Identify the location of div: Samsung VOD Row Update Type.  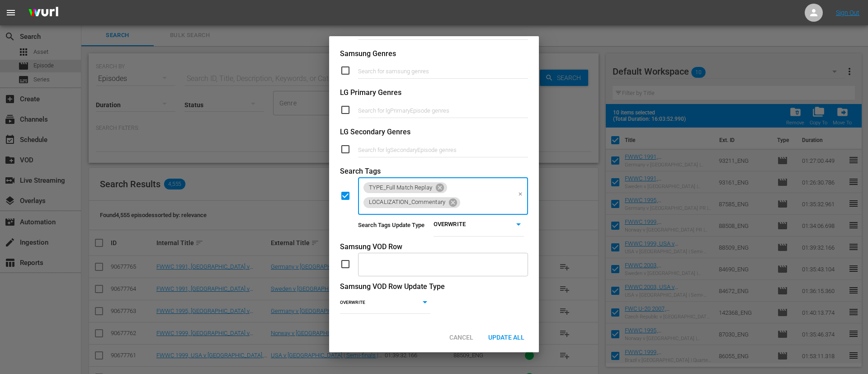
(434, 287).